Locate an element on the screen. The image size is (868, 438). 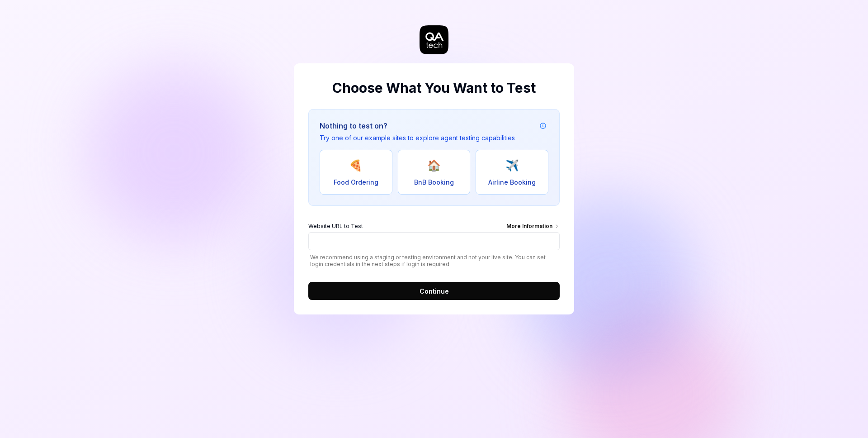
span: BnB Booking is located at coordinates (434, 182).